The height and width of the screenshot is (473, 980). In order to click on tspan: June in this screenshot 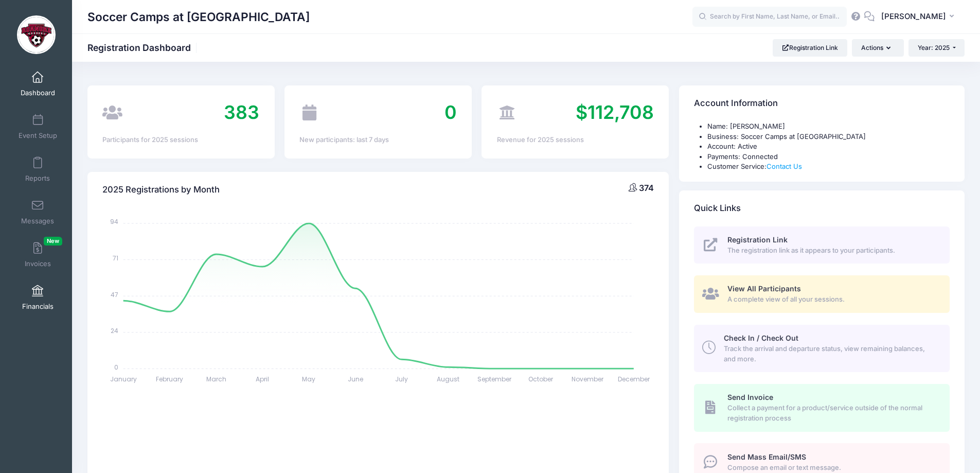, I will do `click(355, 379)`.